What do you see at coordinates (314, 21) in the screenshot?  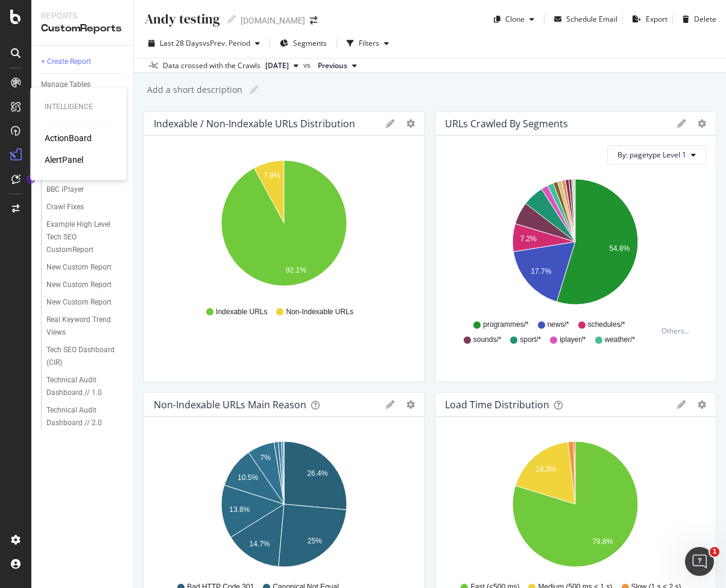 I see `div: arrow-right-arrow-left` at bounding box center [314, 21].